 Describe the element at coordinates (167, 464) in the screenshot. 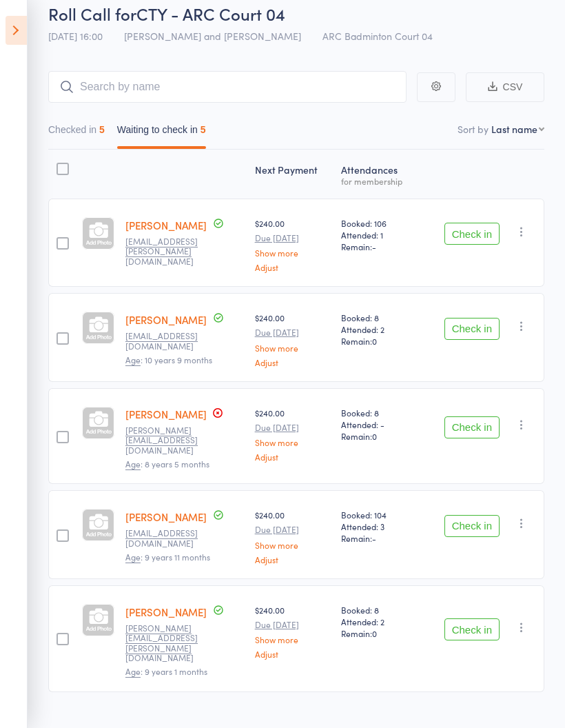

I see `span: : 8 years 5 months` at that location.